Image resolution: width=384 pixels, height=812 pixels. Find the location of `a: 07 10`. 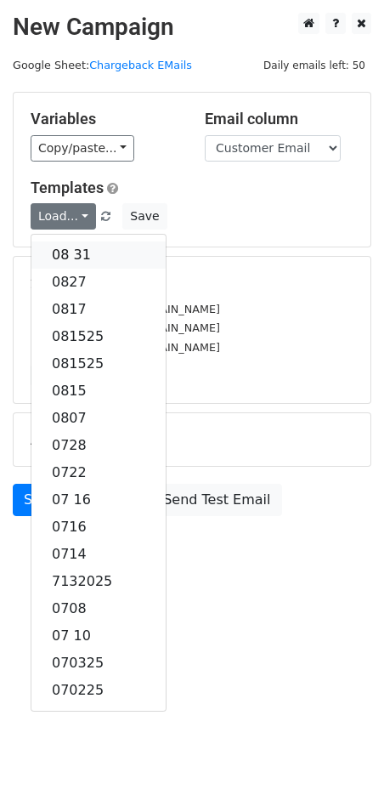

a: 07 10 is located at coordinates (99, 636).